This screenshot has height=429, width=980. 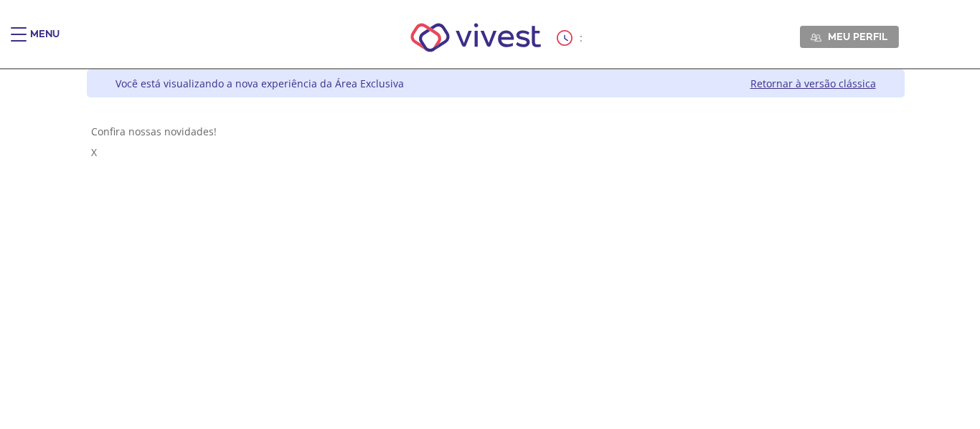 I want to click on a: Retornar à versão clássica, so click(x=813, y=83).